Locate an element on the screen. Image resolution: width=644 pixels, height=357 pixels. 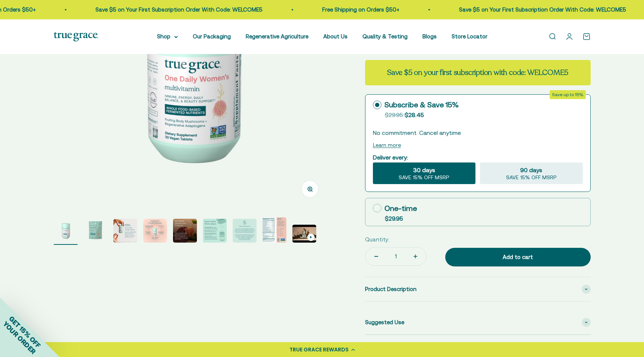
a: Our Packaging is located at coordinates (212, 36).